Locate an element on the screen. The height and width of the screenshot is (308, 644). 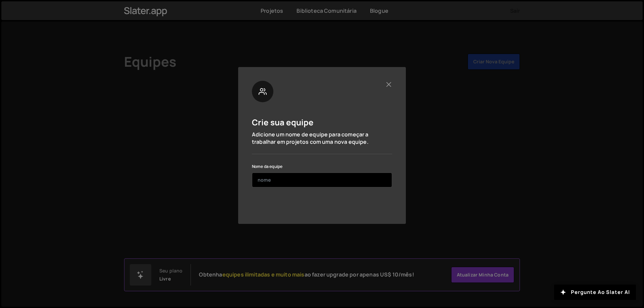
font: Adicione um nome de equipe para começar a trabalhar em projetos com uma nova equipe. is located at coordinates (311, 138).